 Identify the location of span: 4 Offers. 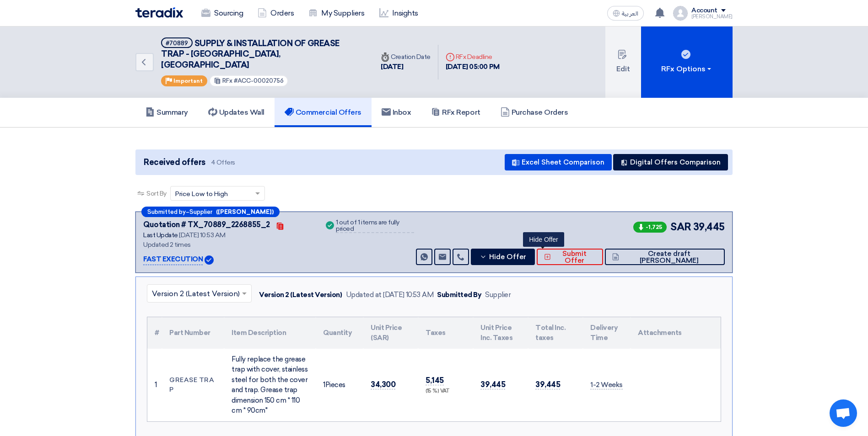
(223, 162).